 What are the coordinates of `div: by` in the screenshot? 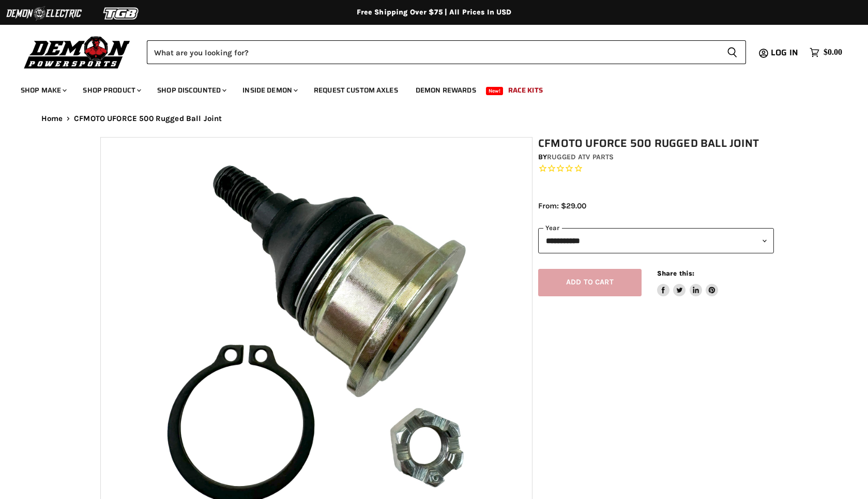 It's located at (656, 157).